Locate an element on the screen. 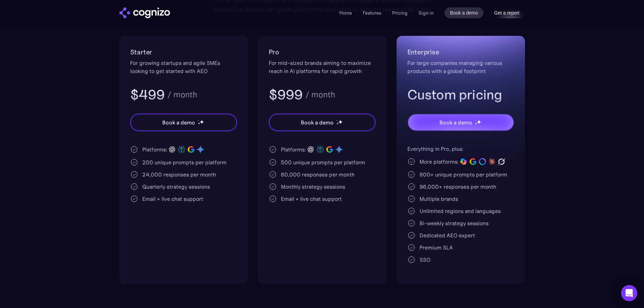 This screenshot has width=644, height=308. a: Features is located at coordinates (372, 13).